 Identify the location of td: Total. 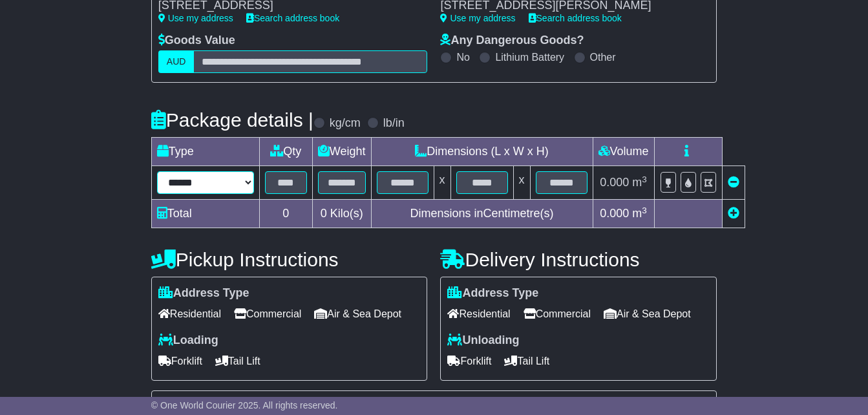
(205, 214).